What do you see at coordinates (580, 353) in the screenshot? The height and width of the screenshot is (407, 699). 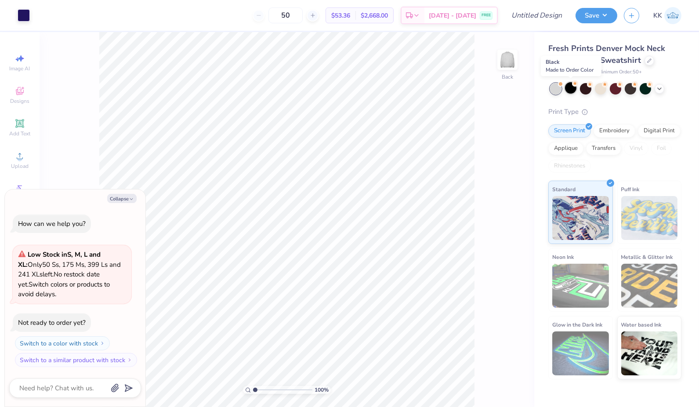 I see `img: Glow in the Dark Ink` at bounding box center [580, 353].